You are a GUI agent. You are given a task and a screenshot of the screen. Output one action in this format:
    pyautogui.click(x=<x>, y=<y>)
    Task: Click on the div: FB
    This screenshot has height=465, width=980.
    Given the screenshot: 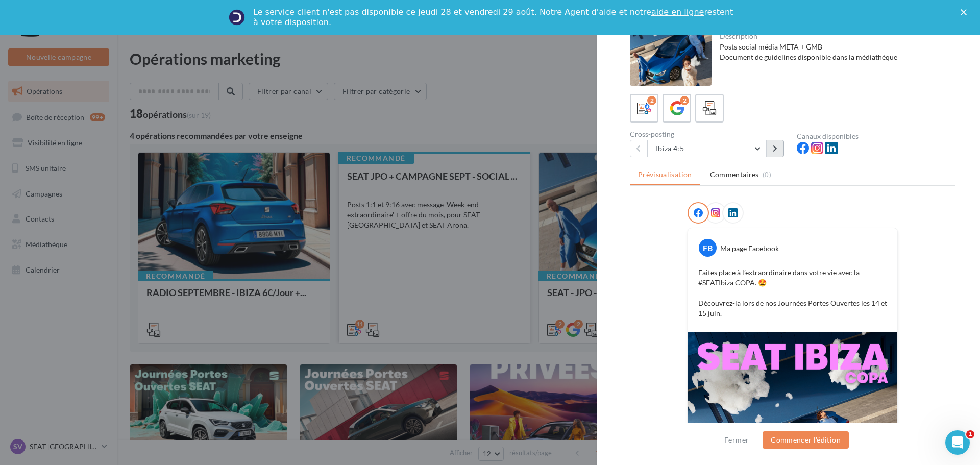 What is the action you would take?
    pyautogui.click(x=708, y=248)
    